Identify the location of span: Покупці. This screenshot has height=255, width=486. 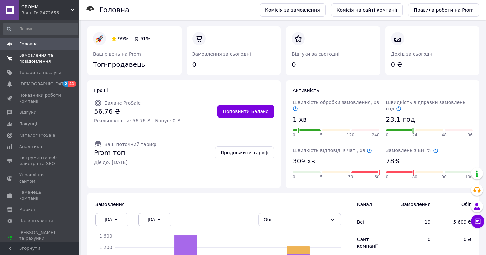
(28, 124).